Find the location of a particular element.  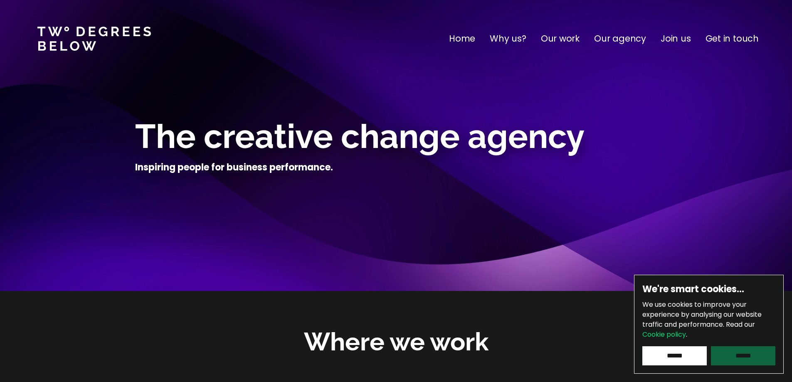

a: Get in touch is located at coordinates (733, 39).